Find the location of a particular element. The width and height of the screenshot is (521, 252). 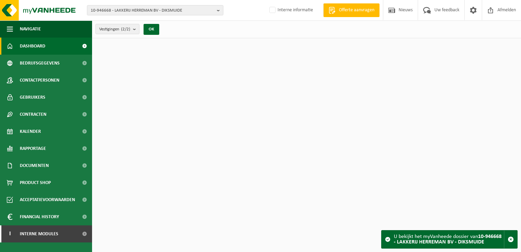

span: Offerte aanvragen is located at coordinates (357, 10).